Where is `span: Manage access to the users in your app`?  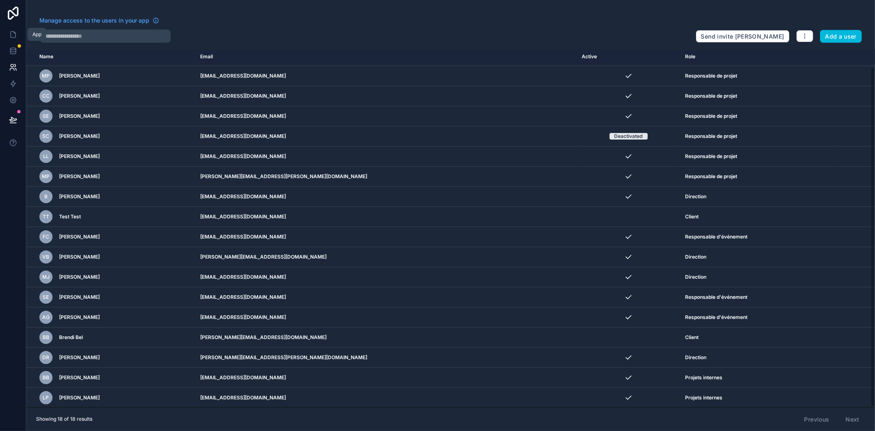 span: Manage access to the users in your app is located at coordinates (94, 21).